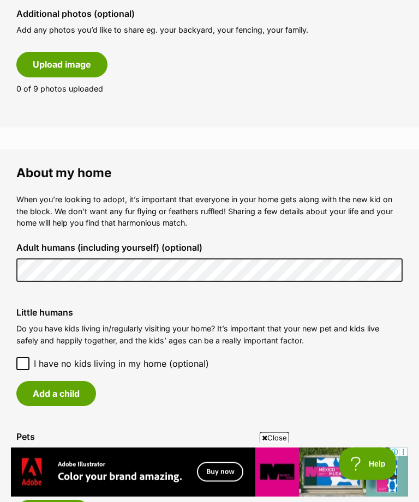 The height and width of the screenshot is (502, 419). Describe the element at coordinates (56, 394) in the screenshot. I see `button: Add a child` at that location.